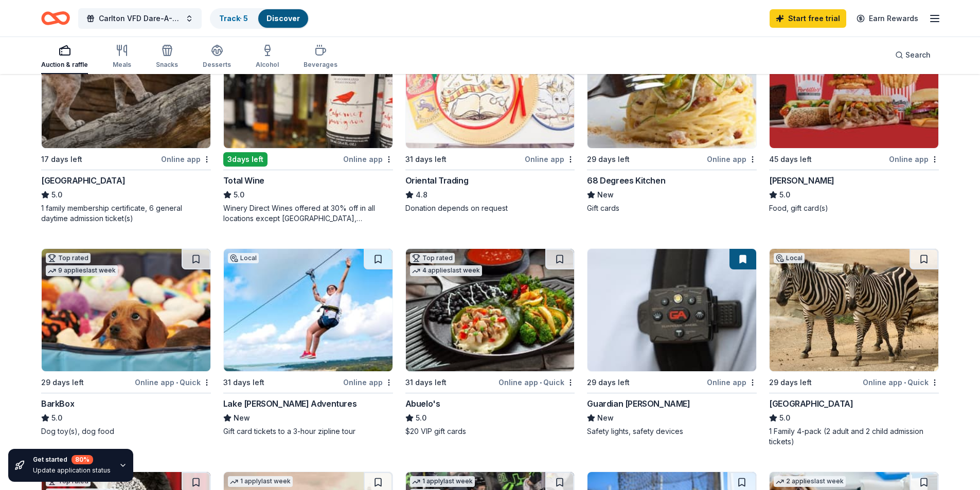 The height and width of the screenshot is (490, 980). What do you see at coordinates (490, 342) in the screenshot?
I see `a: Image for Abuelo's Top rated4 applieslast week31 days leftOnline app•QuickAbuelo's5.0$20 VIP gift...` at bounding box center [490, 342].